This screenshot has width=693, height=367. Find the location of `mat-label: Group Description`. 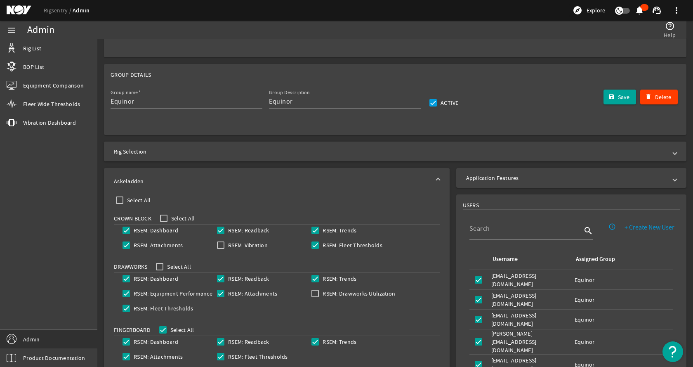

mat-label: Group Description is located at coordinates (289, 92).